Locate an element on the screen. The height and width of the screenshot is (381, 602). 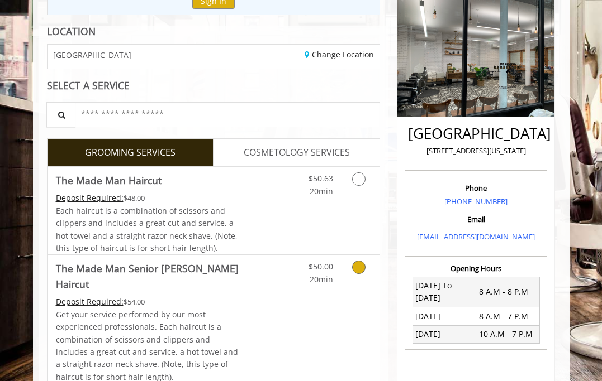
div: $54.00 is located at coordinates (149, 302).